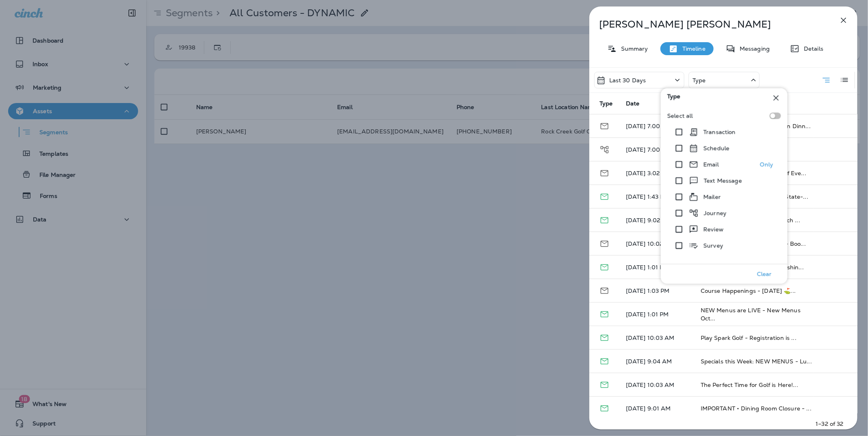 The height and width of the screenshot is (436, 868). What do you see at coordinates (811, 49) in the screenshot?
I see `p: Details` at bounding box center [811, 49].